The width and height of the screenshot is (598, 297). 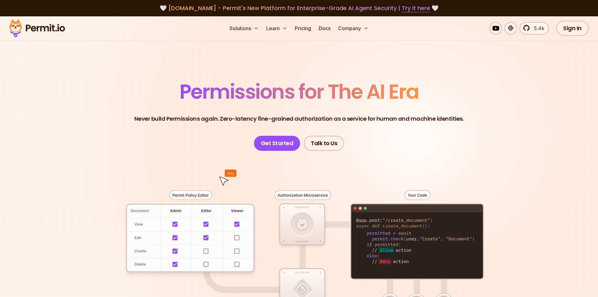 I want to click on a: Try it here, so click(x=416, y=8).